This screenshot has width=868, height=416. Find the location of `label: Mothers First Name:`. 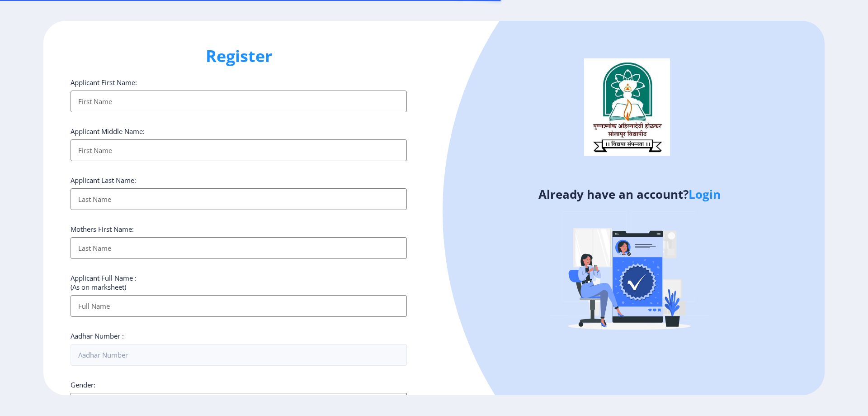

label: Mothers First Name: is located at coordinates (102, 229).